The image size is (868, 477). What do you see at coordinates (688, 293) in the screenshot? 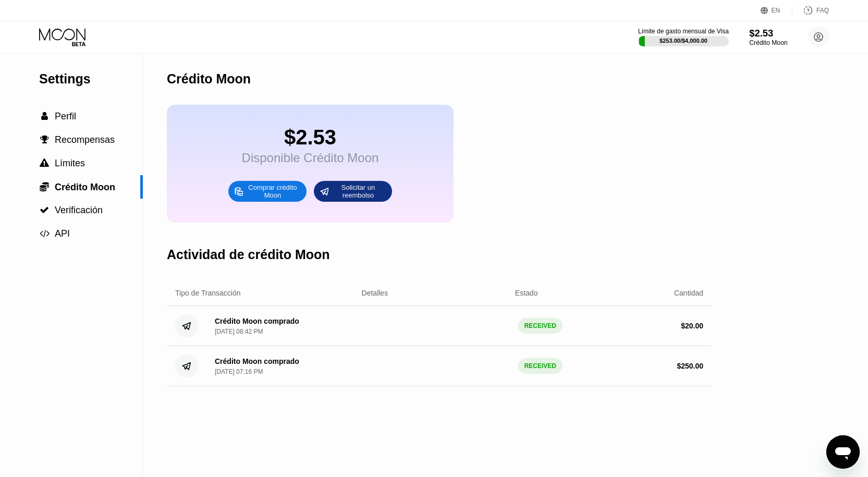
I see `div: Cantidad` at bounding box center [688, 293].